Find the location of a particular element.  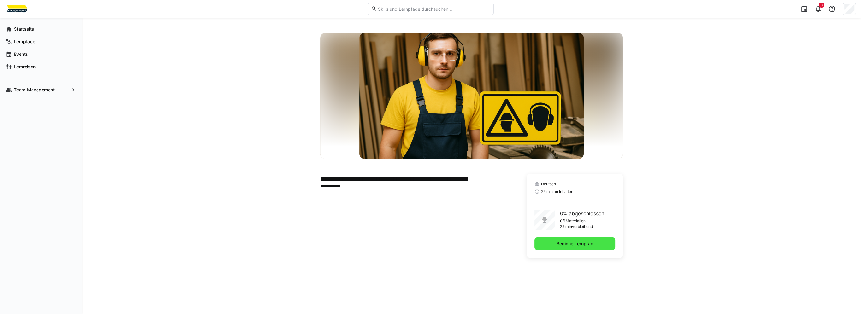

input: Skills und Lernpfade durchsuchen… is located at coordinates (433, 9).